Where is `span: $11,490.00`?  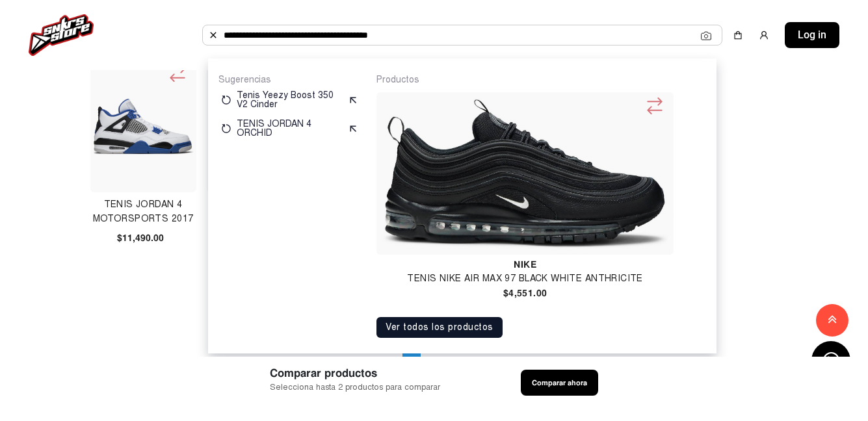 span: $11,490.00 is located at coordinates (141, 238).